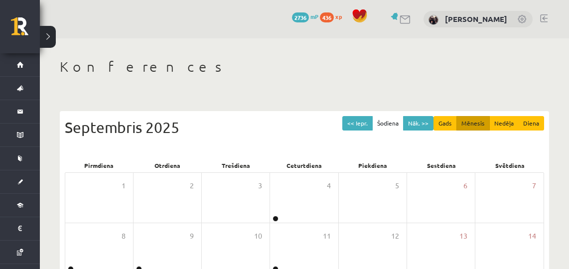 This screenshot has height=269, width=569. Describe the element at coordinates (99, 165) in the screenshot. I see `div: Pirmdiena` at that location.